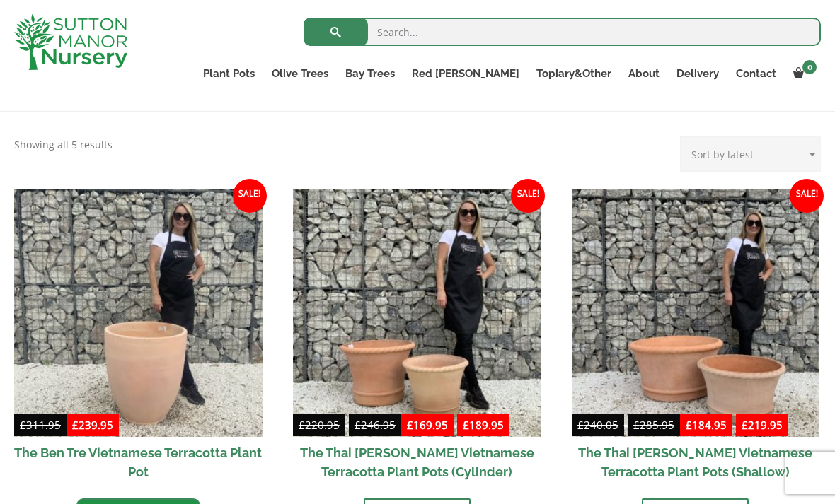 This screenshot has width=835, height=504. I want to click on a: Contact, so click(756, 74).